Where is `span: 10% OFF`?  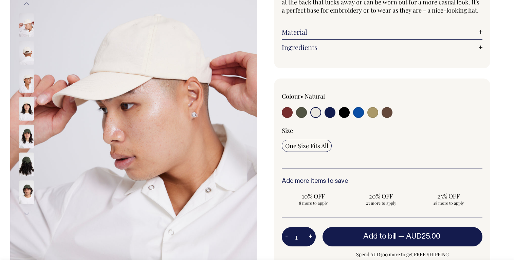 span: 10% OFF is located at coordinates (313, 196).